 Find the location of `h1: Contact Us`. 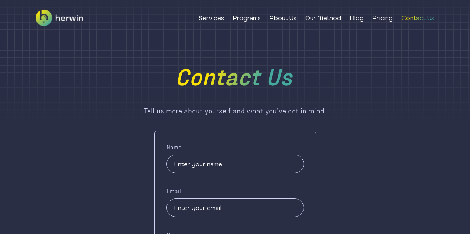

h1: Contact Us is located at coordinates (235, 76).